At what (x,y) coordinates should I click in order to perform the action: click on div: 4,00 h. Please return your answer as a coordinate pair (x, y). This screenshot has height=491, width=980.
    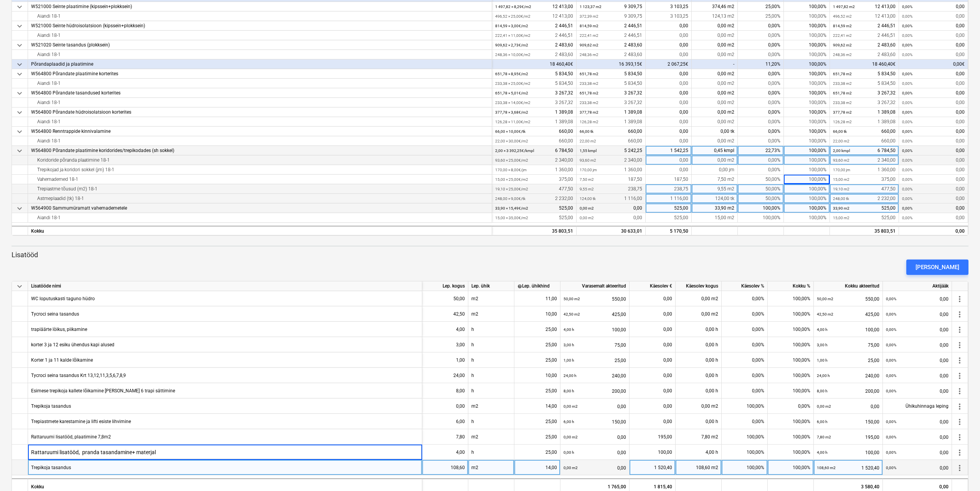
    Looking at the image, I should click on (699, 452).